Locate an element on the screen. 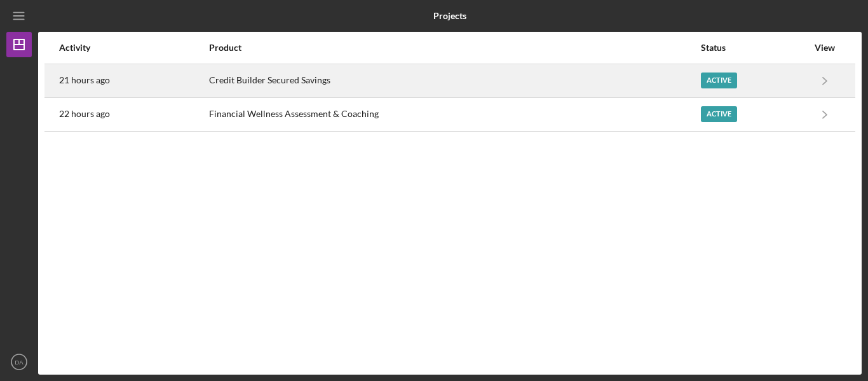  div: Financial Wellness Assessment & Coaching is located at coordinates (455, 115).